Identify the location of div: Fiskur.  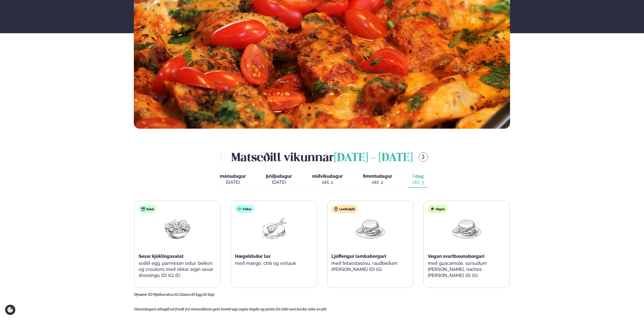
(245, 209).